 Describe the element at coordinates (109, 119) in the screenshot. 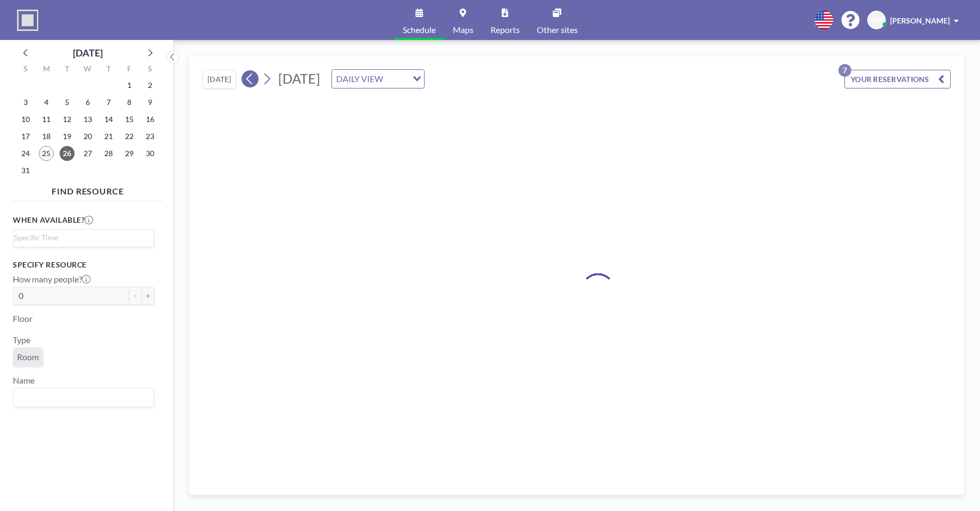

I see `span: Thursday, August 14, 2025` at that location.